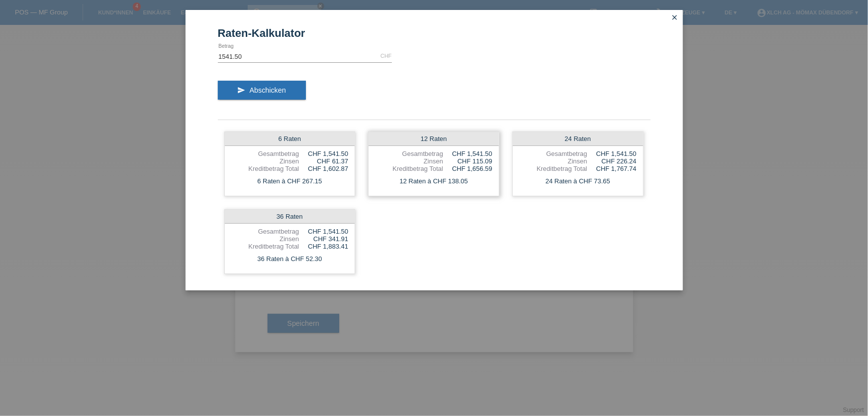 This screenshot has width=868, height=416. I want to click on div: 36 Raten, so click(290, 217).